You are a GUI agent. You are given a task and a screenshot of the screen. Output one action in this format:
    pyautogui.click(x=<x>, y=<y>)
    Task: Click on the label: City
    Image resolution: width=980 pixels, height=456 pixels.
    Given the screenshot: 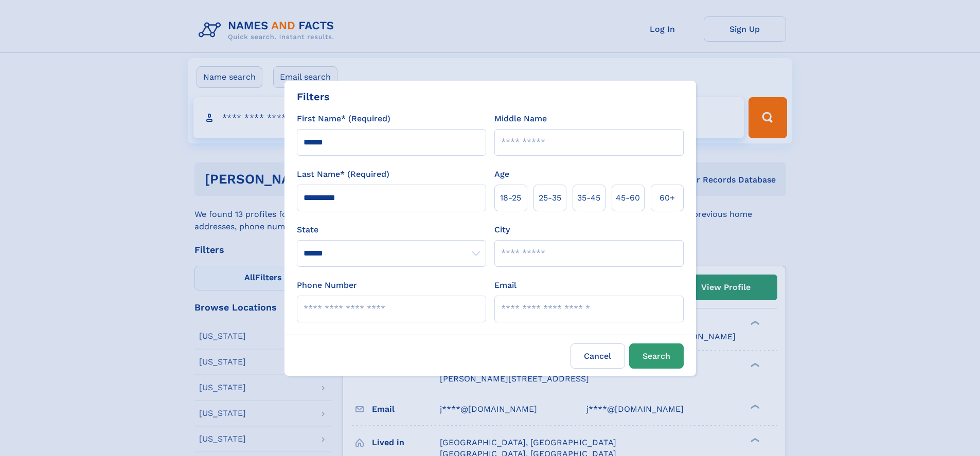 What is the action you would take?
    pyautogui.click(x=502, y=230)
    